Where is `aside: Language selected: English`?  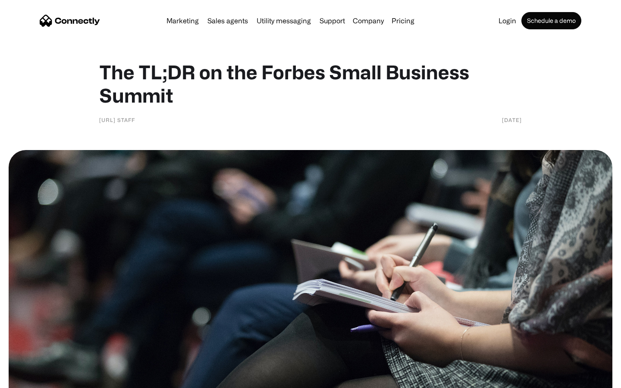 aside: Language selected: English is located at coordinates (30, 379).